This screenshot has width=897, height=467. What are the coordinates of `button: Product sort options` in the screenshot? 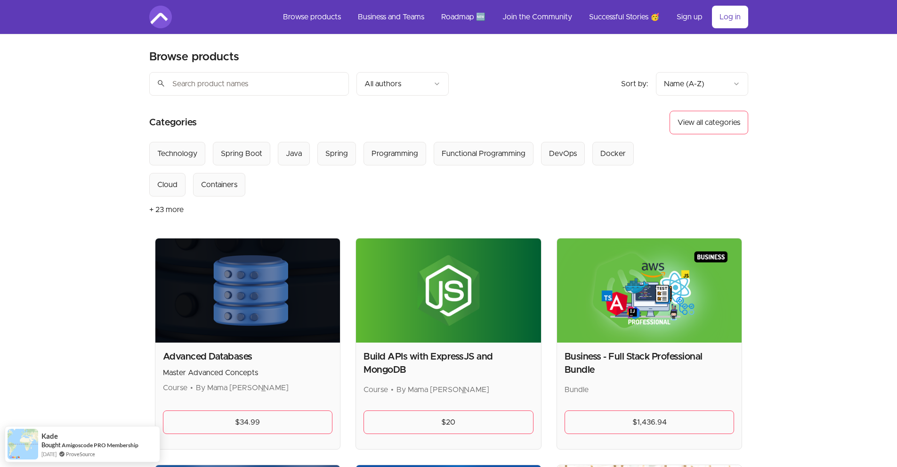 It's located at (702, 84).